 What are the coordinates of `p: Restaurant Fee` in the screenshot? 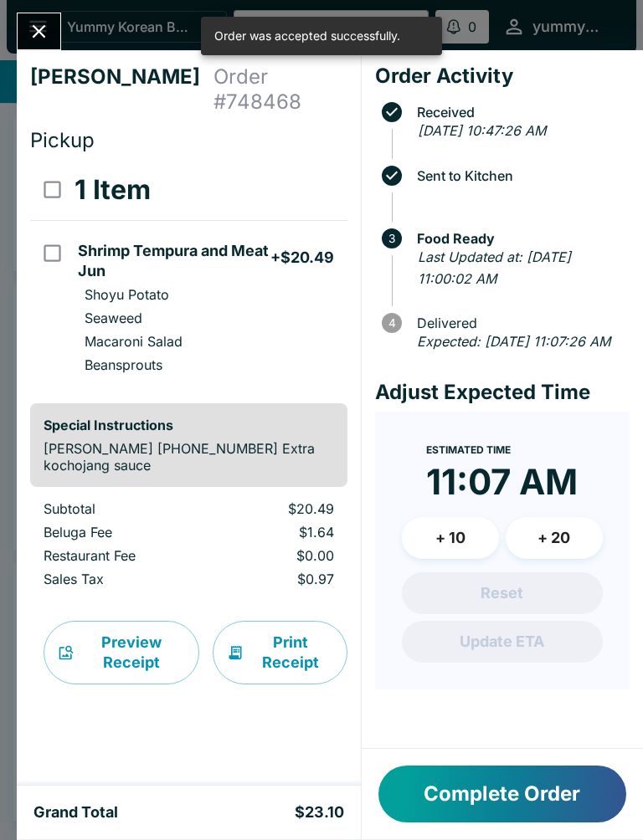 It's located at (118, 555).